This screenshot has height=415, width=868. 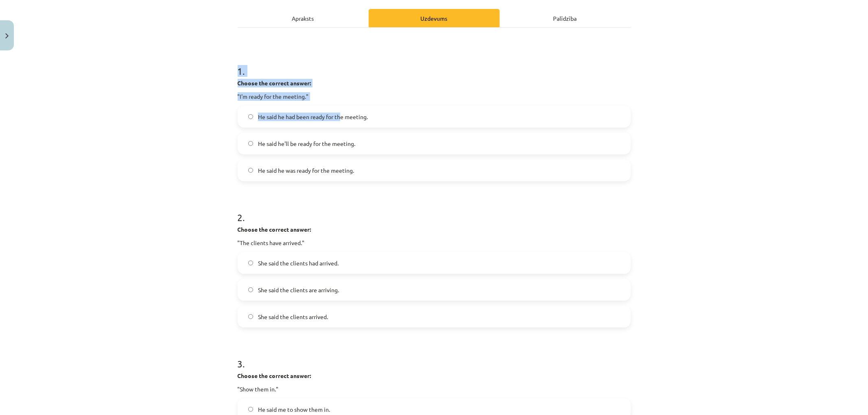 I want to click on div: Uzdevums, so click(x=434, y=18).